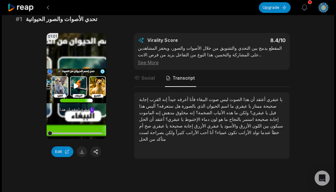 This screenshot has height=192, width=336. I want to click on span: أم, so click(141, 126).